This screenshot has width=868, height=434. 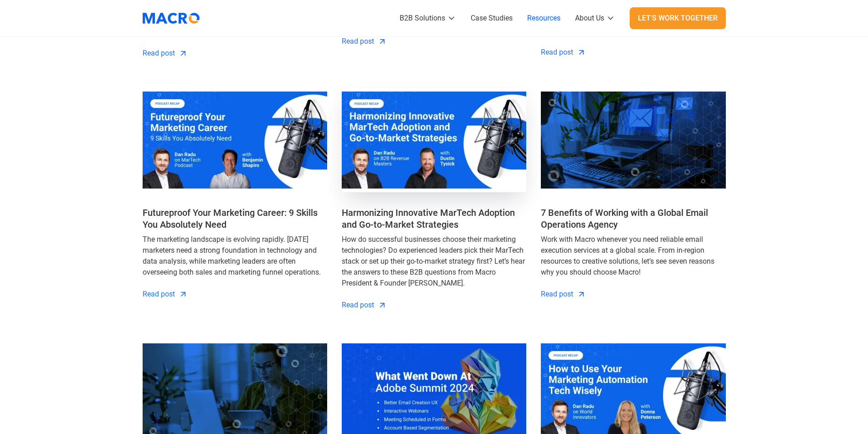 What do you see at coordinates (434, 218) in the screenshot?
I see `h4: Harmonizing Innovative MarTech Adoption and Go-to-Market Strategies` at bounding box center [434, 218].